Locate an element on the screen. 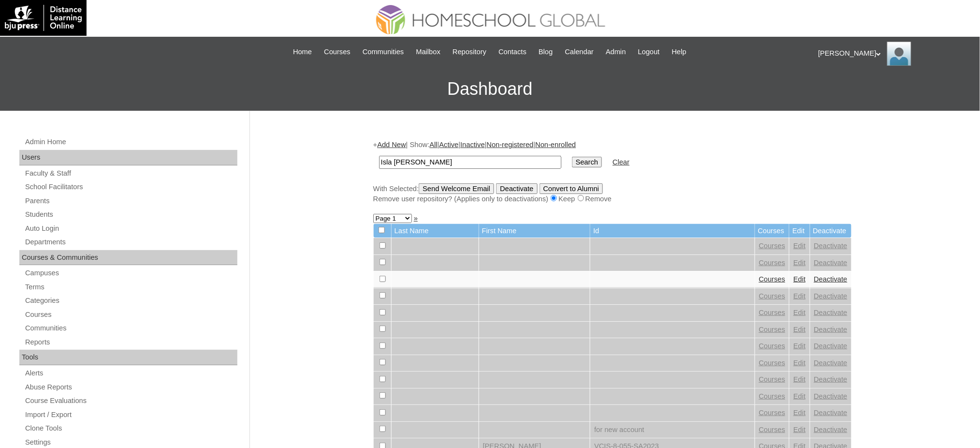 This screenshot has width=980, height=448. a: Campuses is located at coordinates (130, 273).